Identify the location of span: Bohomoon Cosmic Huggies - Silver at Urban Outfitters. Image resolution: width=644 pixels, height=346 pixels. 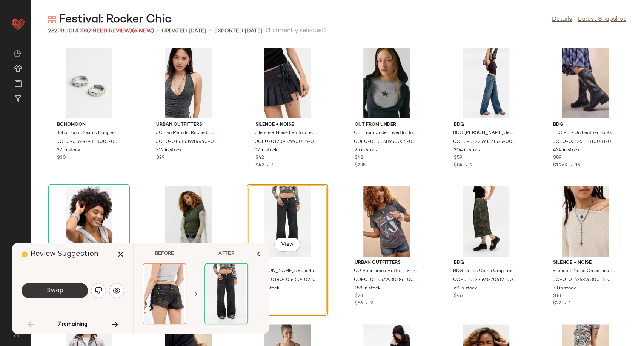
(88, 133).